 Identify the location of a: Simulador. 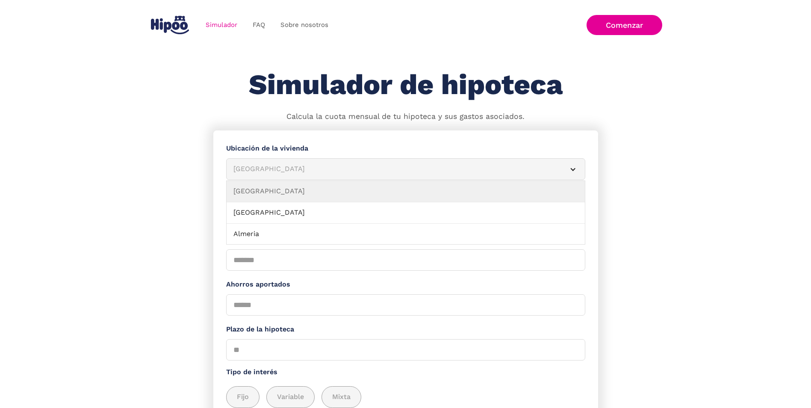
(222, 25).